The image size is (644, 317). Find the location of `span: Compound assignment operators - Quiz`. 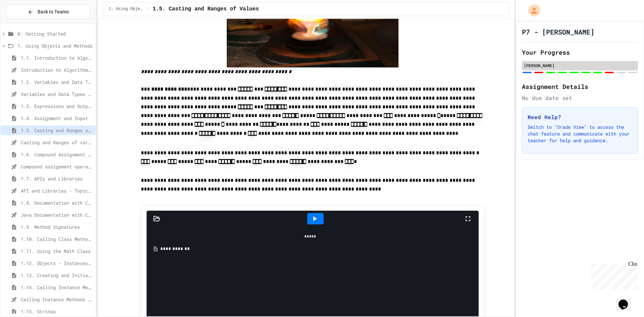

span: Compound assignment operators - Quiz is located at coordinates (57, 167).